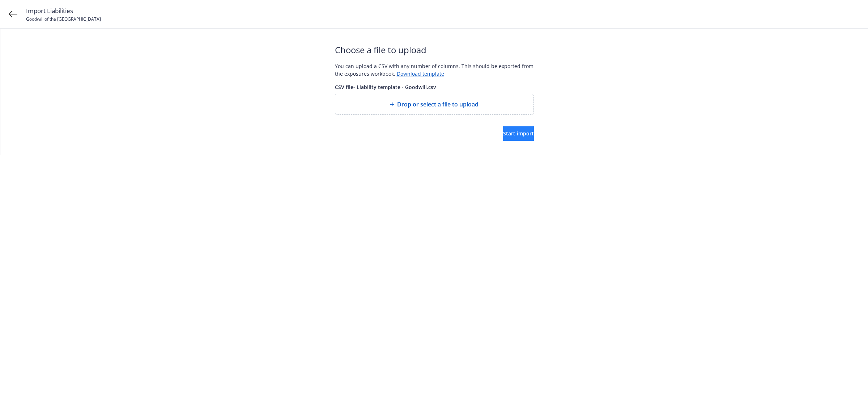 This screenshot has height=412, width=868. What do you see at coordinates (438, 104) in the screenshot?
I see `span: Drop or select a file to upload` at bounding box center [438, 104].